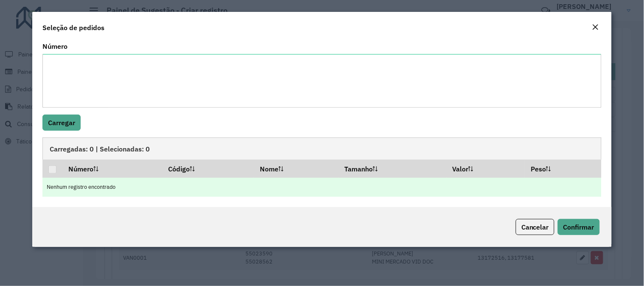 The width and height of the screenshot is (644, 286). Describe the element at coordinates (535, 227) in the screenshot. I see `span: Cancelar` at that location.